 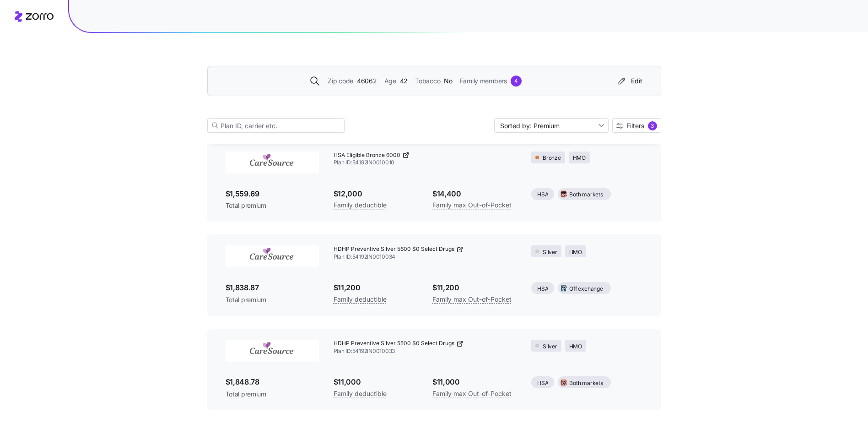 I want to click on span: 42, so click(x=404, y=81).